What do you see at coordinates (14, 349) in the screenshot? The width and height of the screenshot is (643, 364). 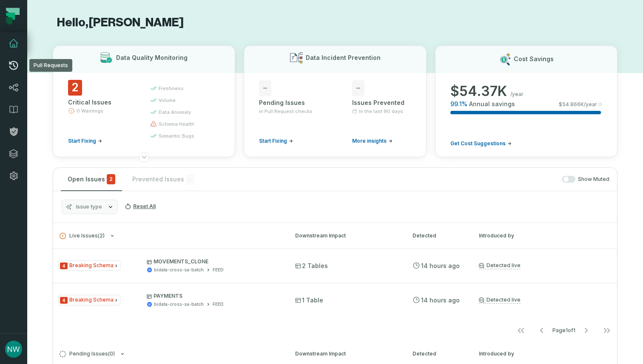 I see `img: avatar of Nayla Winter` at bounding box center [14, 349].